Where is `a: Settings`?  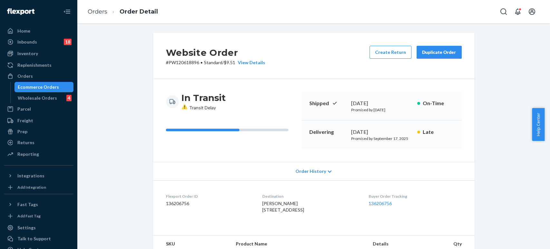
a: Settings is located at coordinates (39, 228).